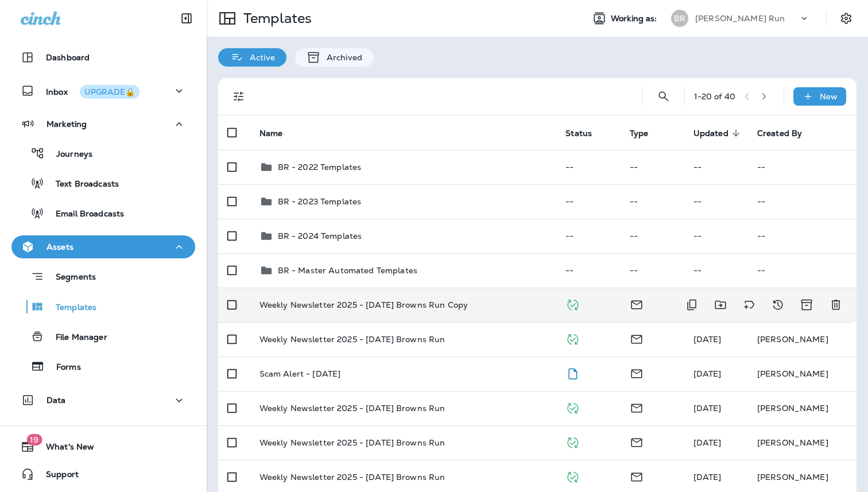 The height and width of the screenshot is (492, 868). Describe the element at coordinates (92, 91) in the screenshot. I see `p: Inbox` at that location.